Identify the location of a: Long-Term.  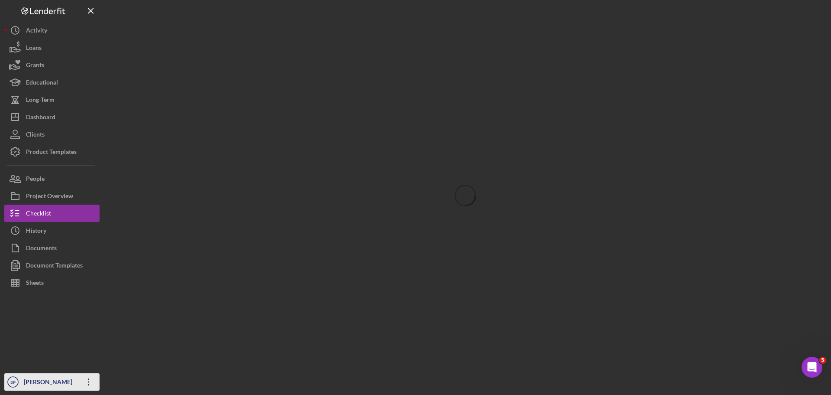
(52, 100).